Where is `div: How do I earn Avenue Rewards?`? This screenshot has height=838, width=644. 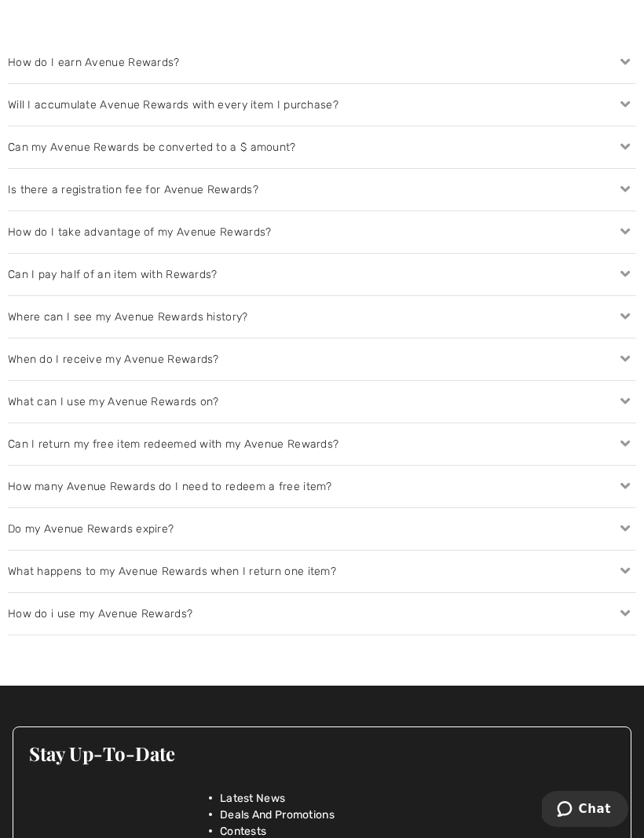
div: How do I earn Avenue Rewards? is located at coordinates (322, 62).